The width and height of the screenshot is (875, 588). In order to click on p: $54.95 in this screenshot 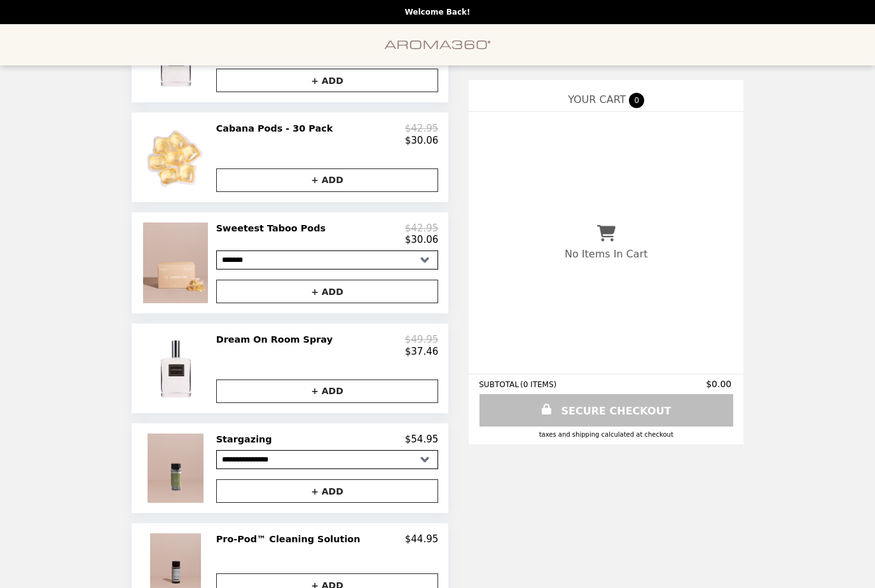, I will do `click(422, 439)`.